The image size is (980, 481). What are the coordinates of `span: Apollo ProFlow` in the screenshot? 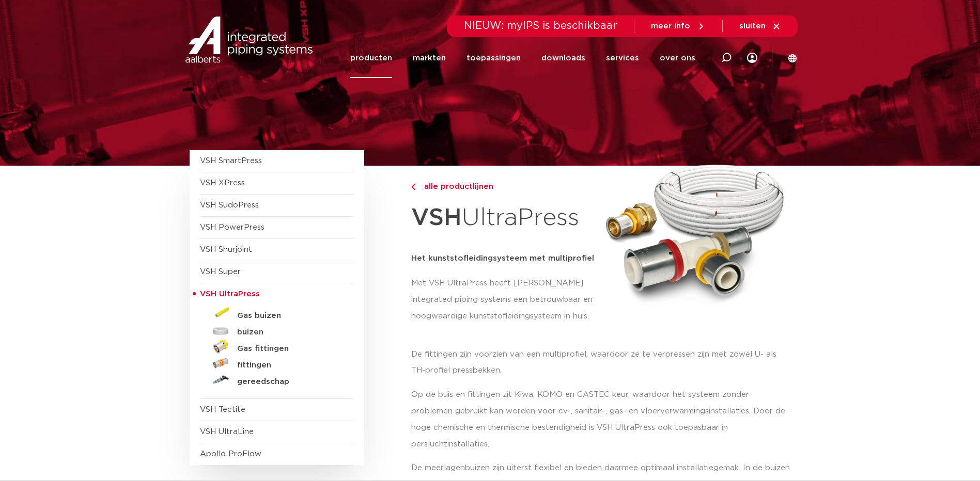 It's located at (230, 453).